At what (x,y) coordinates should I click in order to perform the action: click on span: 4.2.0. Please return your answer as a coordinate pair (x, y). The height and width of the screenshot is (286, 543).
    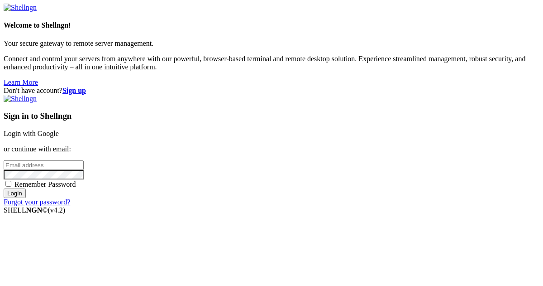
    Looking at the image, I should click on (57, 210).